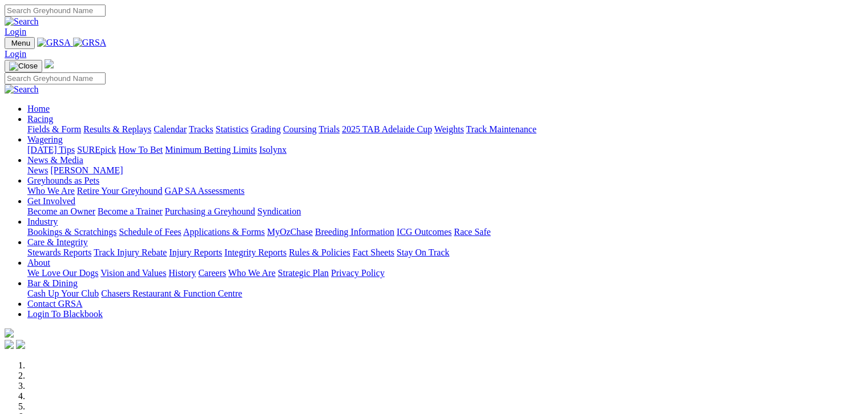 The height and width of the screenshot is (414, 868). Describe the element at coordinates (445, 253) in the screenshot. I see `div: Care & Integrity` at that location.